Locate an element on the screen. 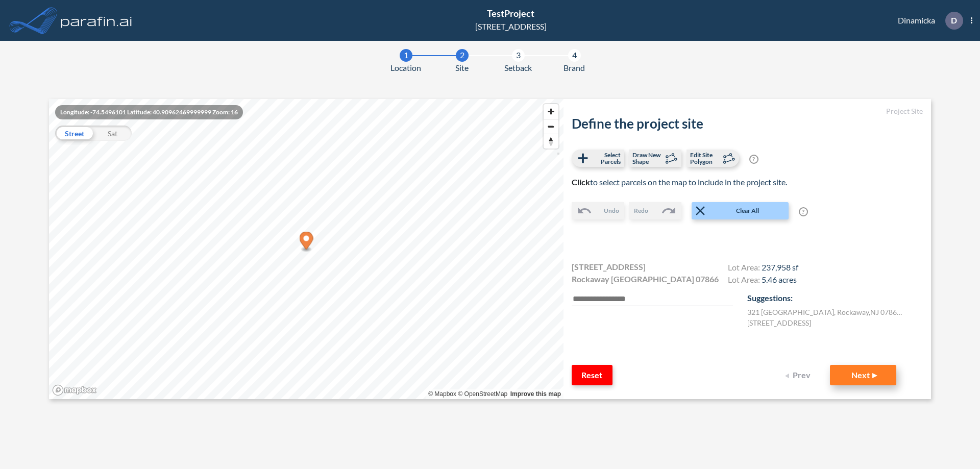  span: TestProject is located at coordinates (510, 13).